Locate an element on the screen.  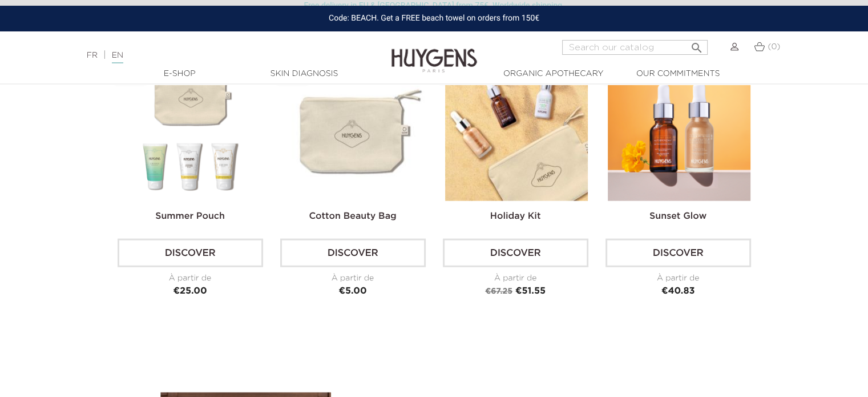
span: €5.00 is located at coordinates (352, 291).